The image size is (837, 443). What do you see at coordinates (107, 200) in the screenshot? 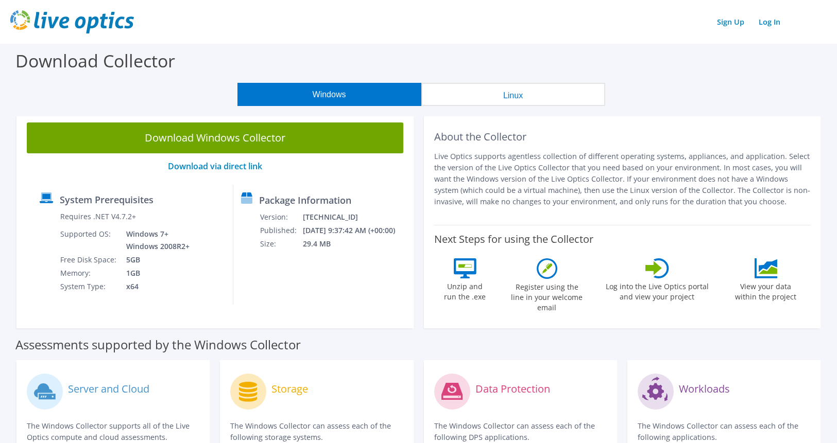
I see `label: System Prerequisites` at bounding box center [107, 200].